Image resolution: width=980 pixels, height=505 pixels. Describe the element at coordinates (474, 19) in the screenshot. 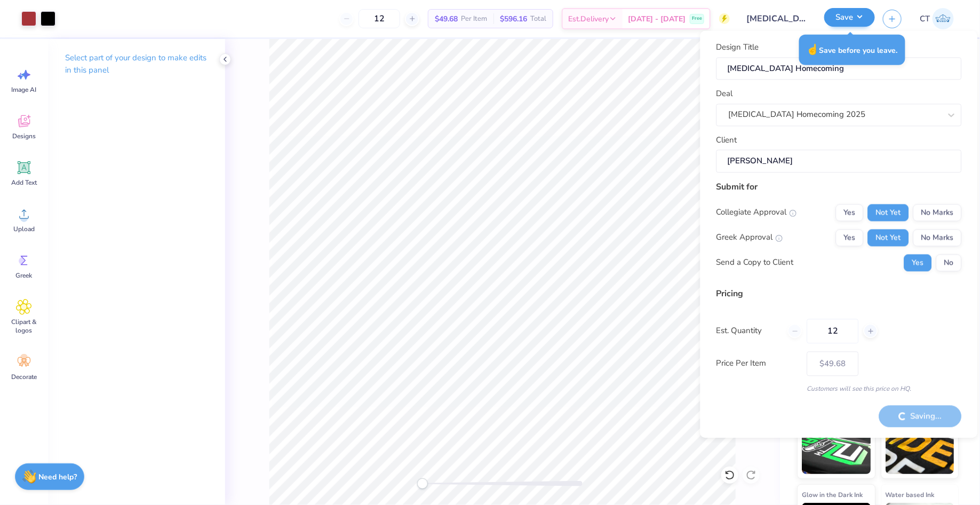

I see `span: Per Item` at that location.